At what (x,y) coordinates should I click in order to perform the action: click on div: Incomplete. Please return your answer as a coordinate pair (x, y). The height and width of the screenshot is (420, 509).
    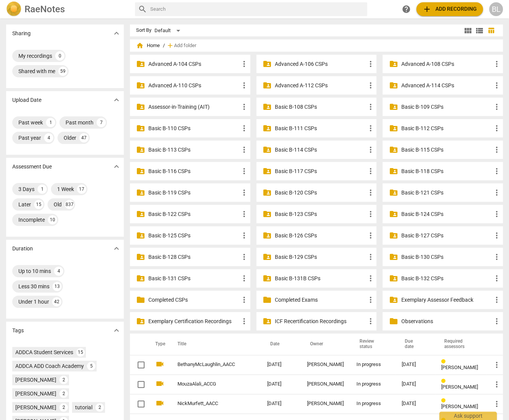
    Looking at the image, I should click on (32, 220).